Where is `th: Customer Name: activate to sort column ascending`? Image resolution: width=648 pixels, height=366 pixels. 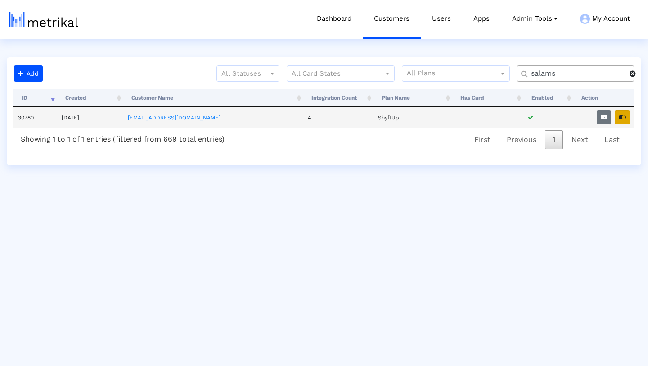 th: Customer Name: activate to sort column ascending is located at coordinates (213, 98).